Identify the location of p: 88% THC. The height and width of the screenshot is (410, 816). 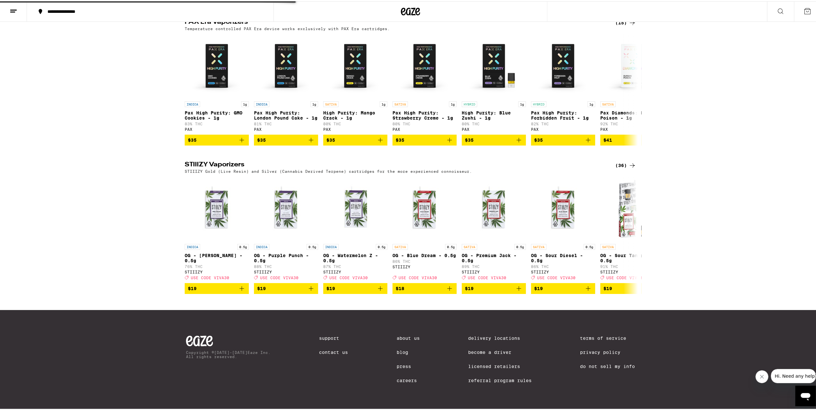
(286, 265).